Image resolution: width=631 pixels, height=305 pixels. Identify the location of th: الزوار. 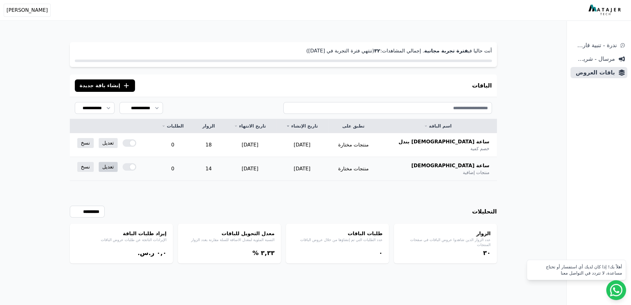
(209, 126).